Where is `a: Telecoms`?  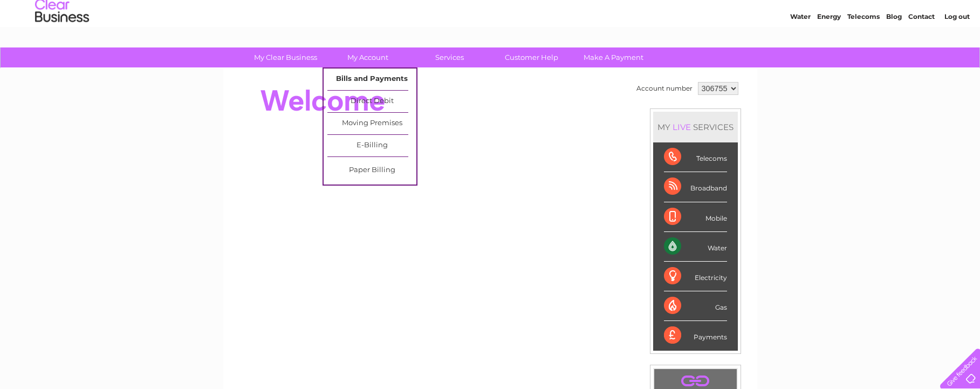
a: Telecoms is located at coordinates (863, 49).